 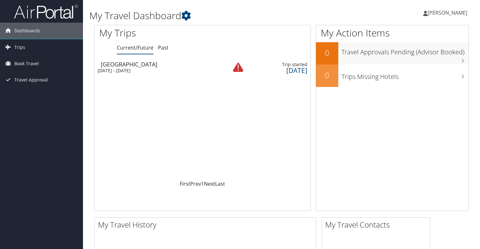 What do you see at coordinates (46, 12) in the screenshot?
I see `img: airportal-logo.png` at bounding box center [46, 12].